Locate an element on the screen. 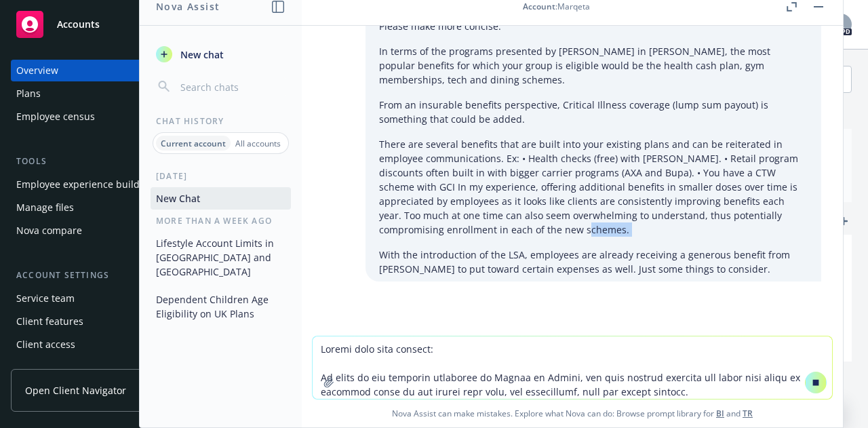  a: Plans is located at coordinates (95, 94).